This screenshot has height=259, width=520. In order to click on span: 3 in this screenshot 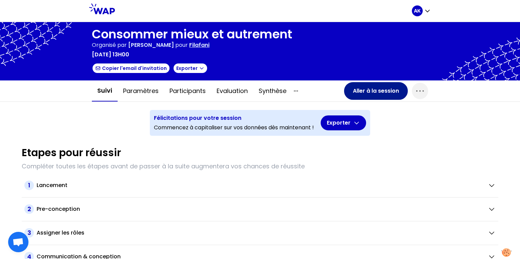, I will do `click(29, 233)`.